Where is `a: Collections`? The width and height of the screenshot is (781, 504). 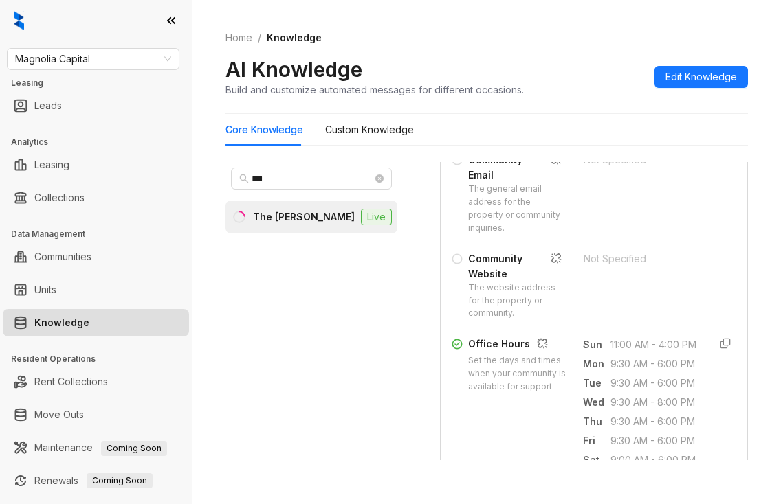
a: Collections is located at coordinates (59, 198).